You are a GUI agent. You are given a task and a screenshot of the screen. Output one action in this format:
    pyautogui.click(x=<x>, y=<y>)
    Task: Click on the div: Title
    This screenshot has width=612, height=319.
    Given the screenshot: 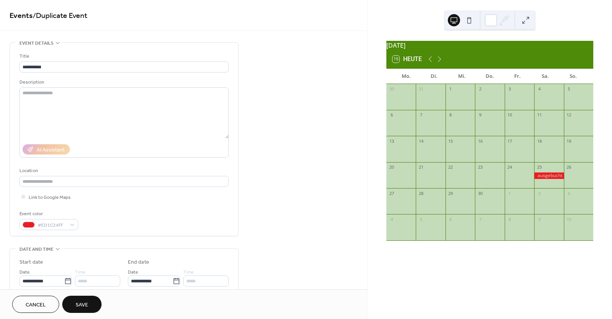 What is the action you would take?
    pyautogui.click(x=123, y=56)
    